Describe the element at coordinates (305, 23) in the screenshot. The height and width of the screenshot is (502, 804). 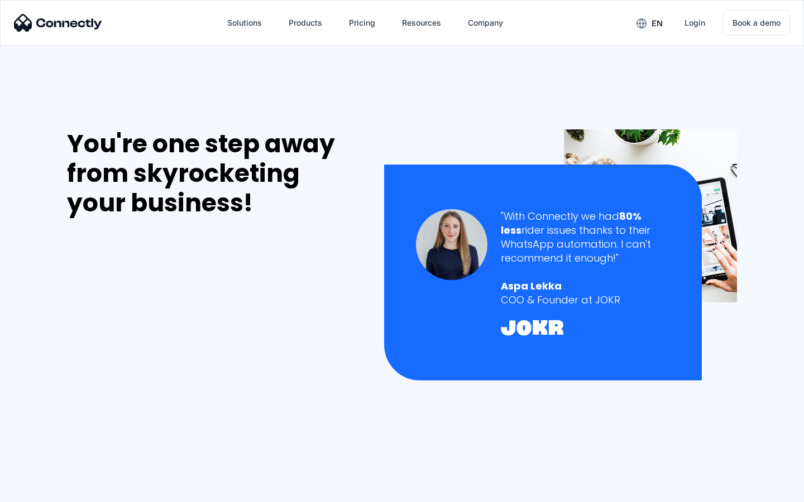
I see `div: Products` at that location.